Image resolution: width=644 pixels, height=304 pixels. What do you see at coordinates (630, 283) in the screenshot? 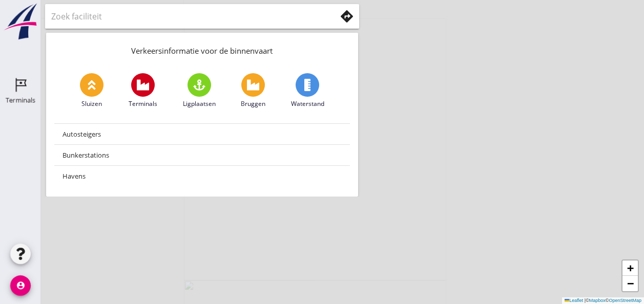
I see `a: Zoom out` at bounding box center [630, 283].